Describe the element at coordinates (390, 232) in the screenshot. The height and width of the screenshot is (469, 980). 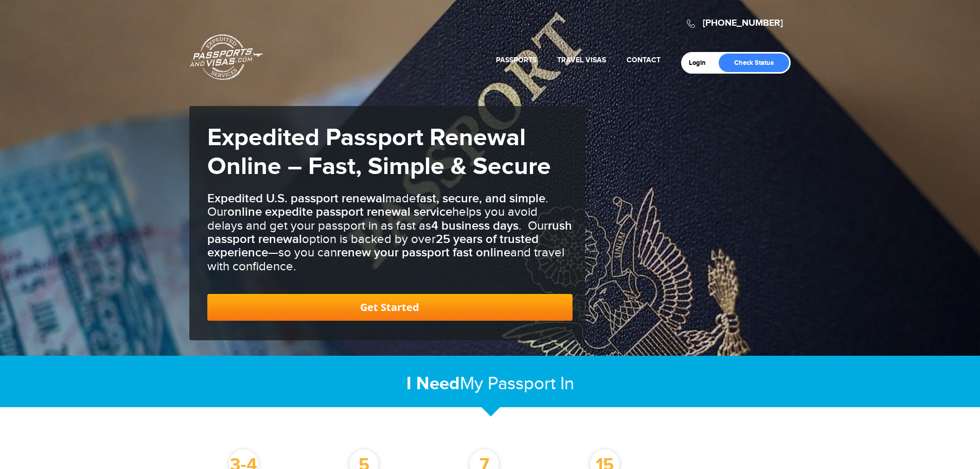
I see `b: rush passport renewal` at that location.